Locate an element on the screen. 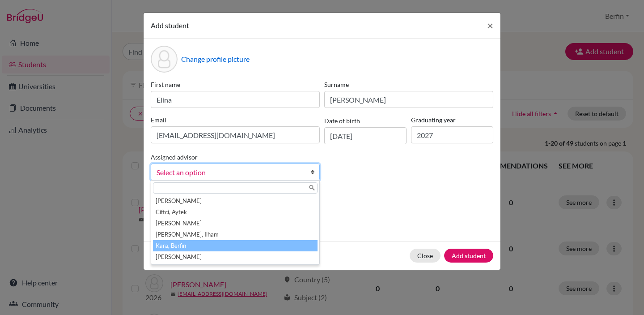 This screenshot has width=644, height=315. input: dd/mm/yyyy is located at coordinates (365, 136).